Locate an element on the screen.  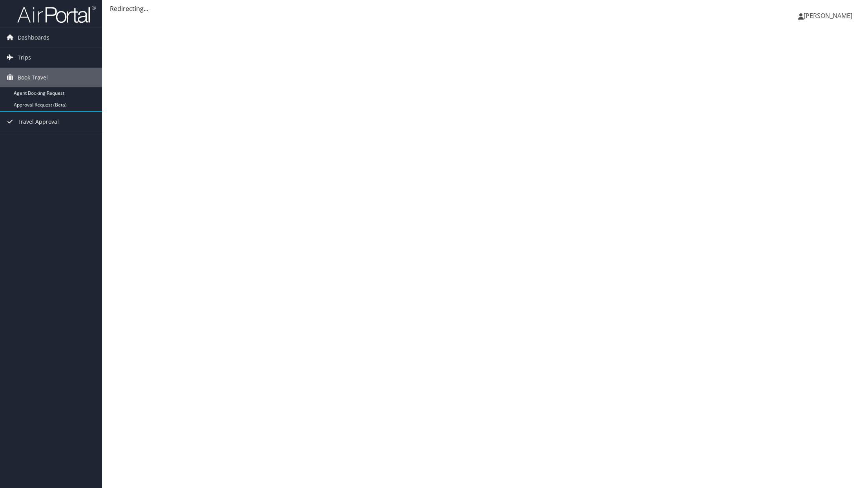
img: airportal-logo.png is located at coordinates (57, 14).